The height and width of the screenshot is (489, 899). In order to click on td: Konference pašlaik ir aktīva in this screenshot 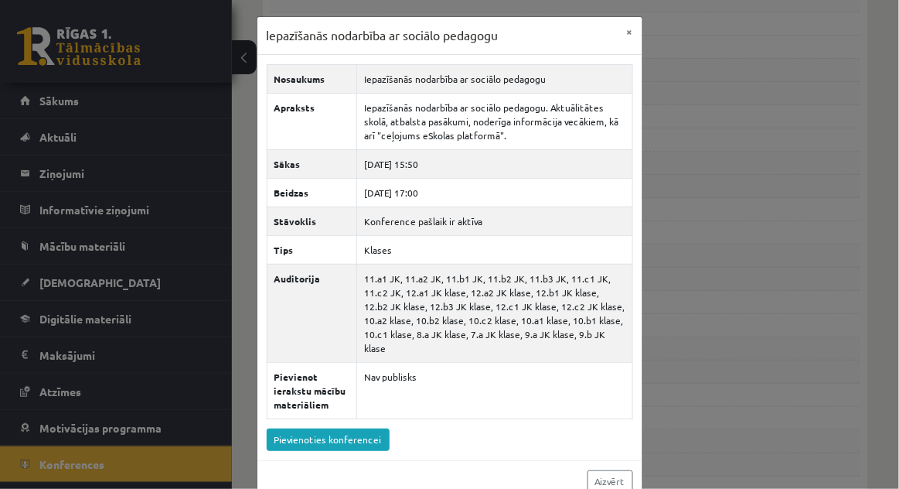, I will do `click(494, 220)`.